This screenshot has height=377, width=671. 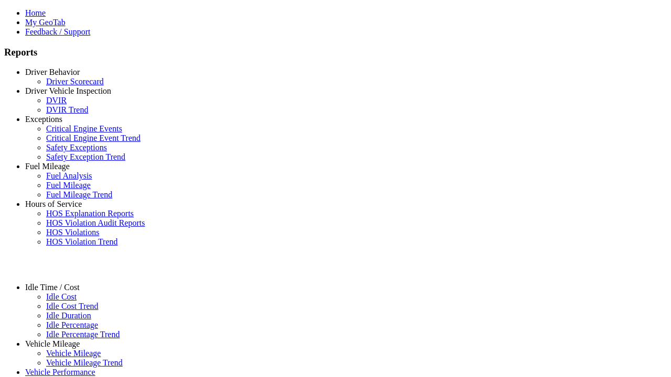 What do you see at coordinates (67, 110) in the screenshot?
I see `a: DVIR Trend` at bounding box center [67, 110].